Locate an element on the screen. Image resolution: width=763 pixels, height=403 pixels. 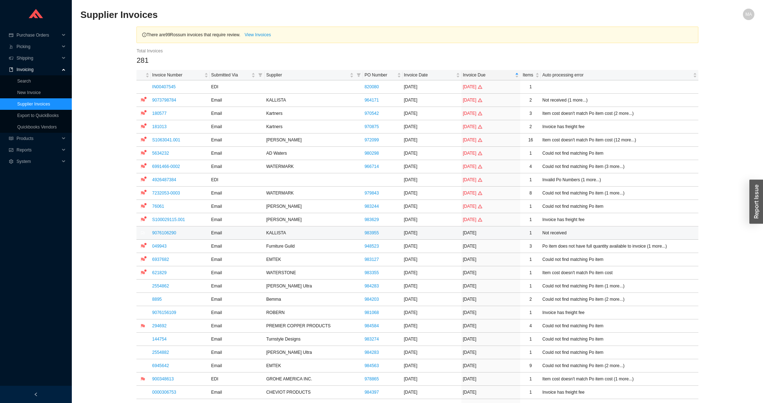
span: read is located at coordinates (11, 139).